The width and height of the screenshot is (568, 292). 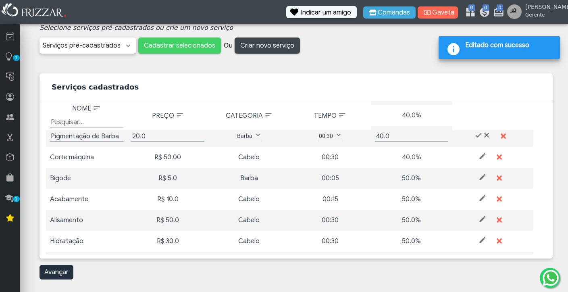 What do you see at coordinates (551, 278) in the screenshot?
I see `img: whatsapp.png` at bounding box center [551, 278].